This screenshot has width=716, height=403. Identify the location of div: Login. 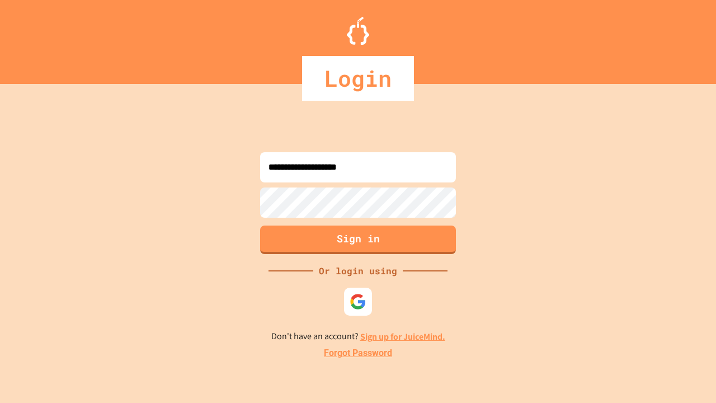
(358, 78).